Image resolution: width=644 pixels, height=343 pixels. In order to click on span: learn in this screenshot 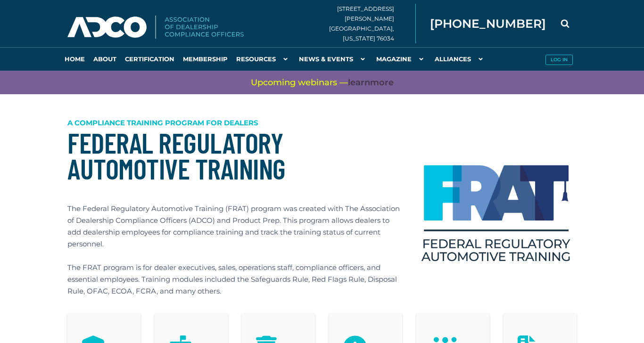, I will do `click(359, 82)`.